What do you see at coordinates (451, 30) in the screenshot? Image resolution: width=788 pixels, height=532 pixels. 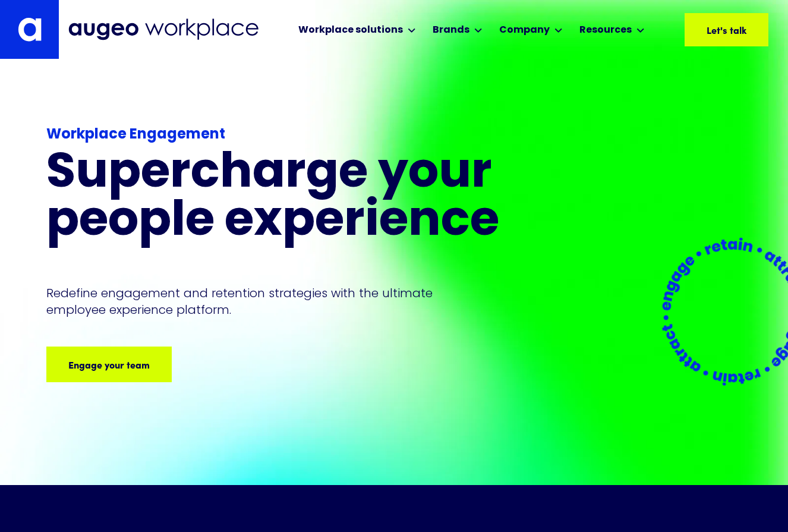 I see `div: Brands` at bounding box center [451, 30].